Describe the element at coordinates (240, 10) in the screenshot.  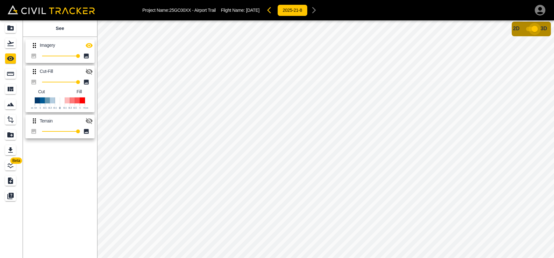
I see `p: Flight Name:` at that location.